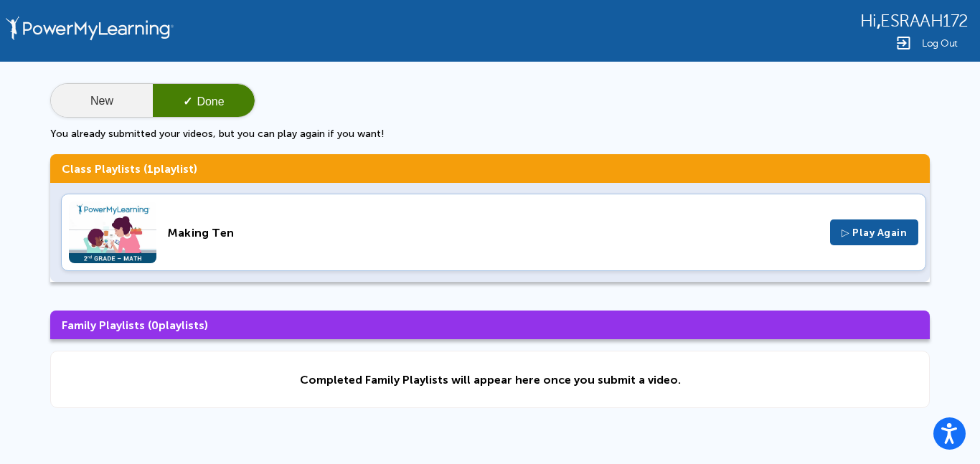  I want to click on button: ▷ Play Again, so click(874, 233).